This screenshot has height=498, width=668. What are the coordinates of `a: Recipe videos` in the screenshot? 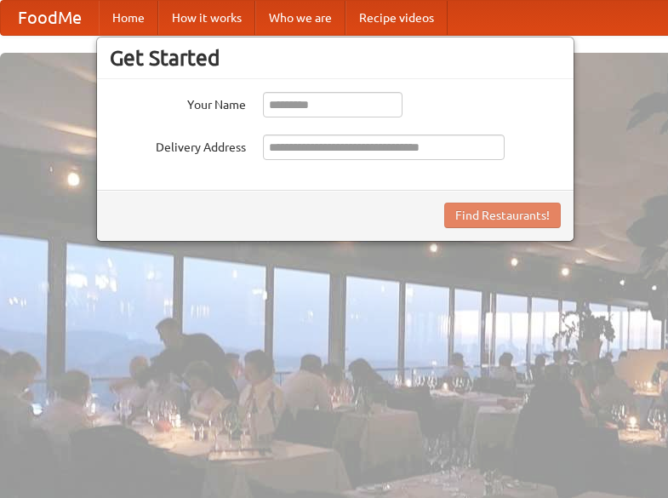 It's located at (397, 18).